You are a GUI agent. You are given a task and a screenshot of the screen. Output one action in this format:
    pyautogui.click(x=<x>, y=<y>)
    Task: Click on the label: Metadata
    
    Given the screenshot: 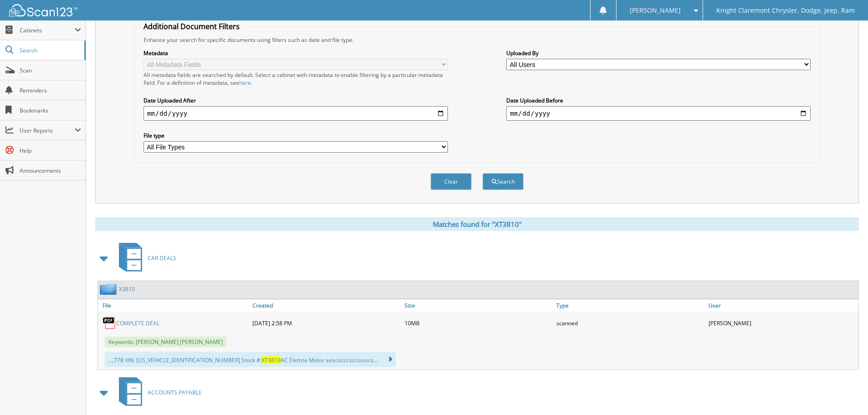 What is the action you would take?
    pyautogui.click(x=296, y=53)
    